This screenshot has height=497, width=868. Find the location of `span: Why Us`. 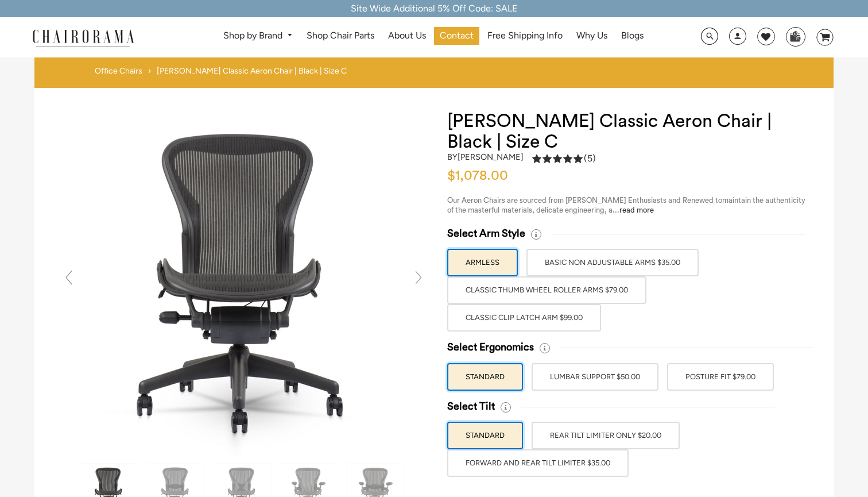

span: Why Us is located at coordinates (592, 36).